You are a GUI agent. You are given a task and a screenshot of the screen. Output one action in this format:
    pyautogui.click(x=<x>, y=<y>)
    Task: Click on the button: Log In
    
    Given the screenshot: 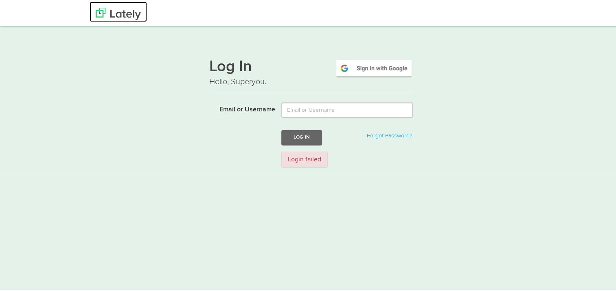 What is the action you would take?
    pyautogui.click(x=302, y=136)
    